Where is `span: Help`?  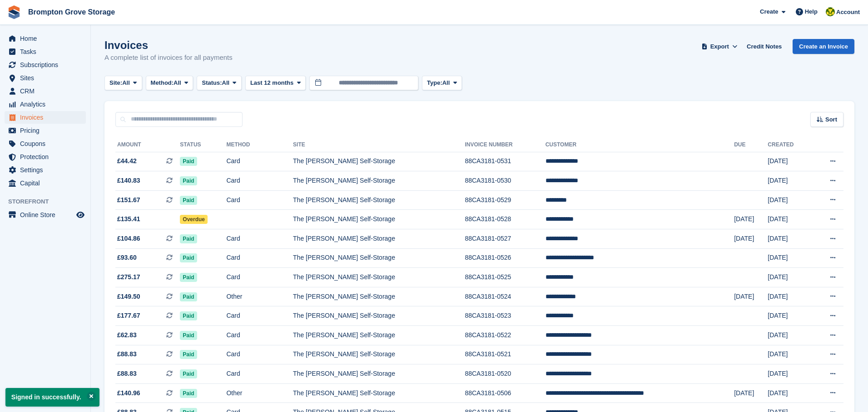
span: Help is located at coordinates (811, 12).